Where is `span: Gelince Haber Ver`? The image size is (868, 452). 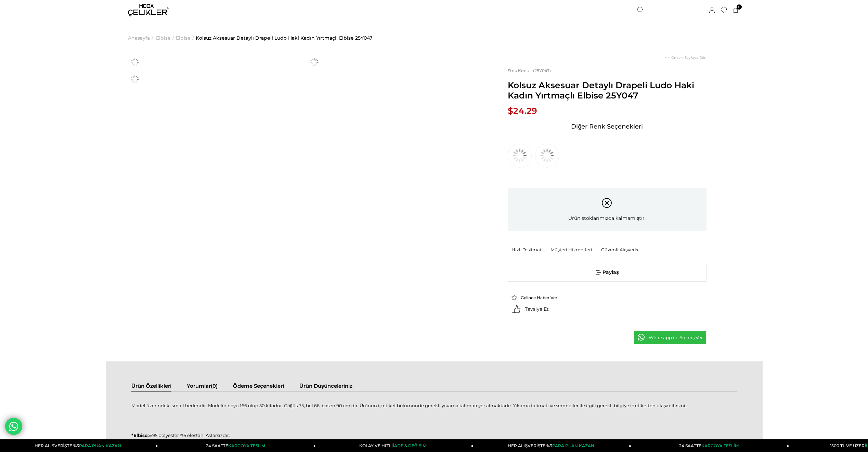
span: Gelince Haber Ver is located at coordinates (539, 298).